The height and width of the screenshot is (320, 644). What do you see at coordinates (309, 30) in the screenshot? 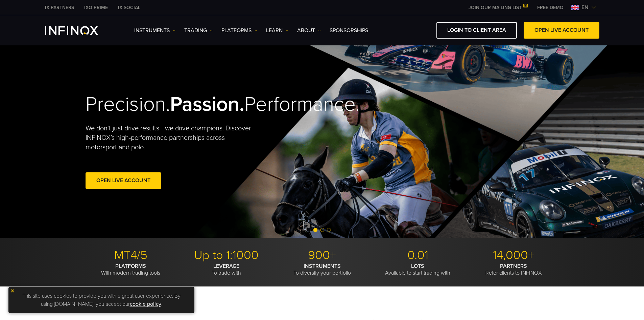
I see `a: ABOUT` at bounding box center [309, 30].